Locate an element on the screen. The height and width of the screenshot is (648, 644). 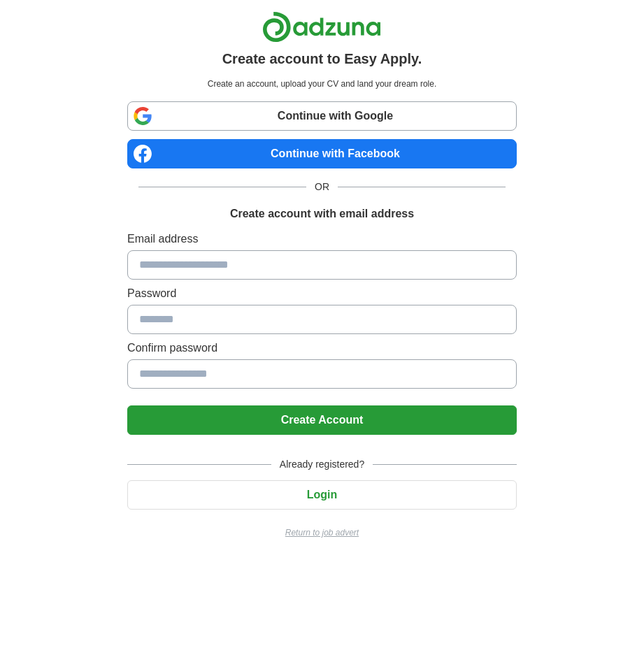
p: Return to job advert is located at coordinates (322, 533).